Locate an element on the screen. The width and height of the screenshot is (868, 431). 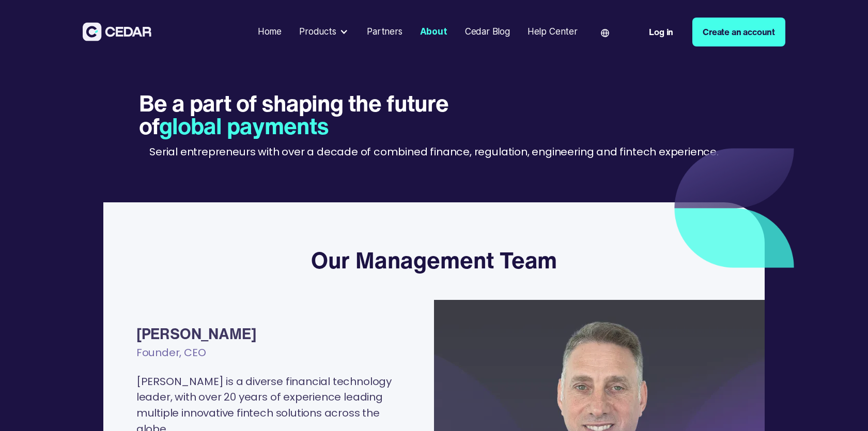
a: Help Center is located at coordinates (553, 32).